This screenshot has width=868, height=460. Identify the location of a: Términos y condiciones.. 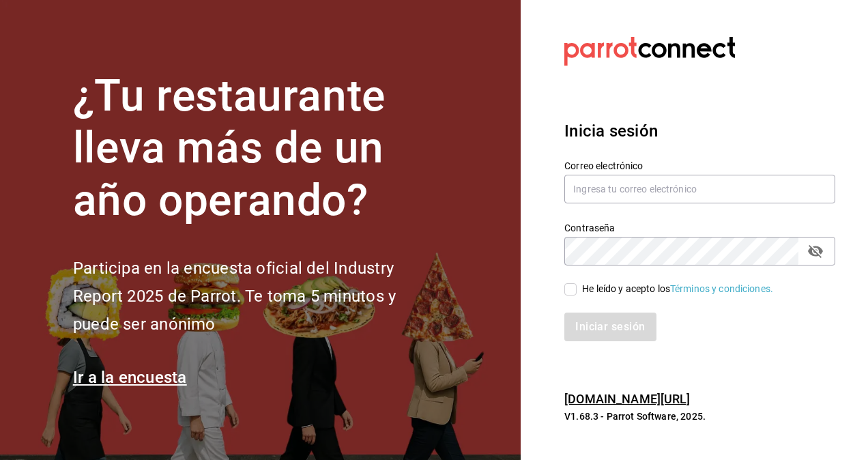
(721, 289).